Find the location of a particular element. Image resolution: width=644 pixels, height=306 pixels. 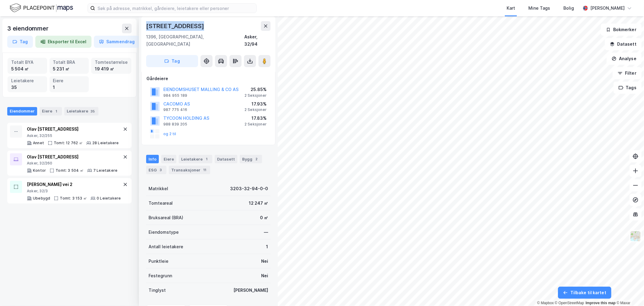

div: Eiendommer is located at coordinates (22, 111).